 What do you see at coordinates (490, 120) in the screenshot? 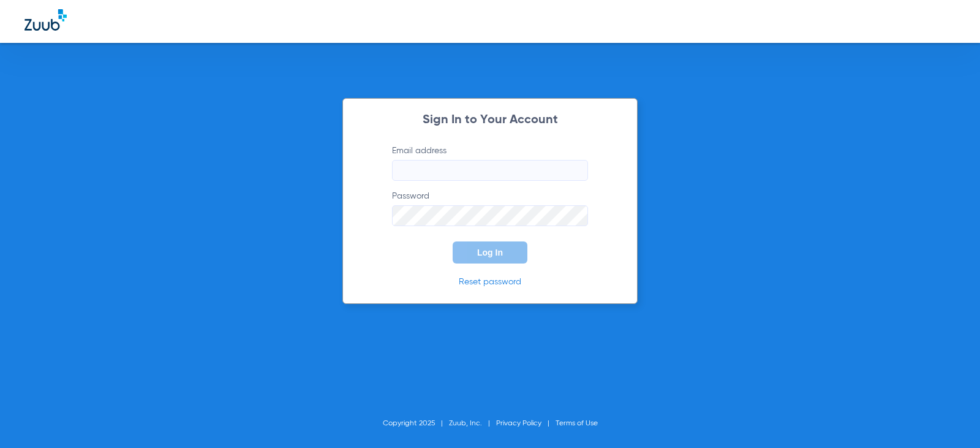
I see `h2: Sign In to Your Account` at bounding box center [490, 120].